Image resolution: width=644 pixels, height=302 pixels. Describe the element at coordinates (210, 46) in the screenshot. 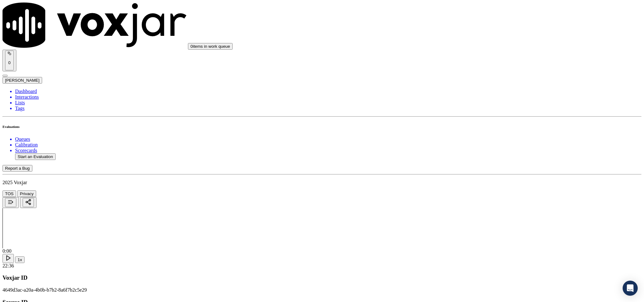

I see `button: 0items in work queue` at that location.